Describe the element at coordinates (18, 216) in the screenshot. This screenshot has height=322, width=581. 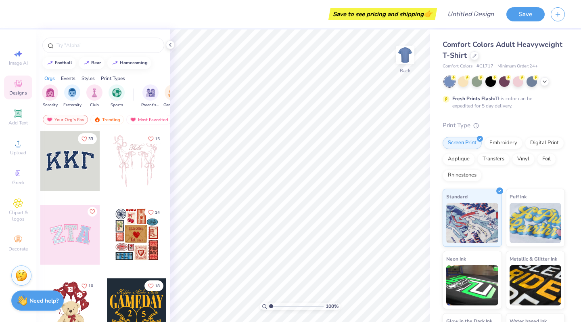
I see `span: Clipart & logos` at that location.